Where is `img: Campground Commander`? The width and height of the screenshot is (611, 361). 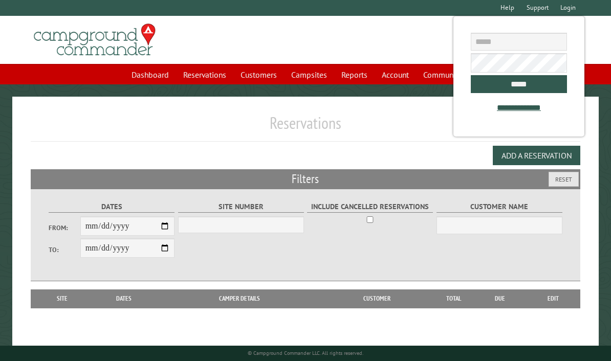
img: Campground Commander is located at coordinates (95, 40).